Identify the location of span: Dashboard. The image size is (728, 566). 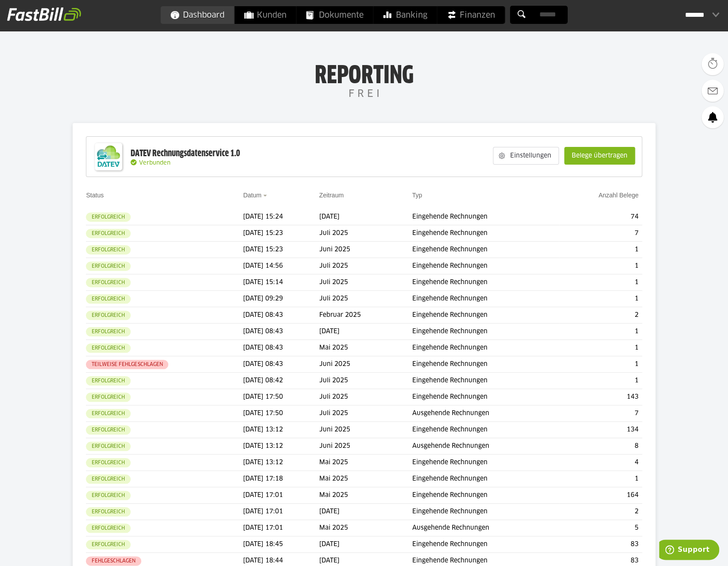
(198, 15).